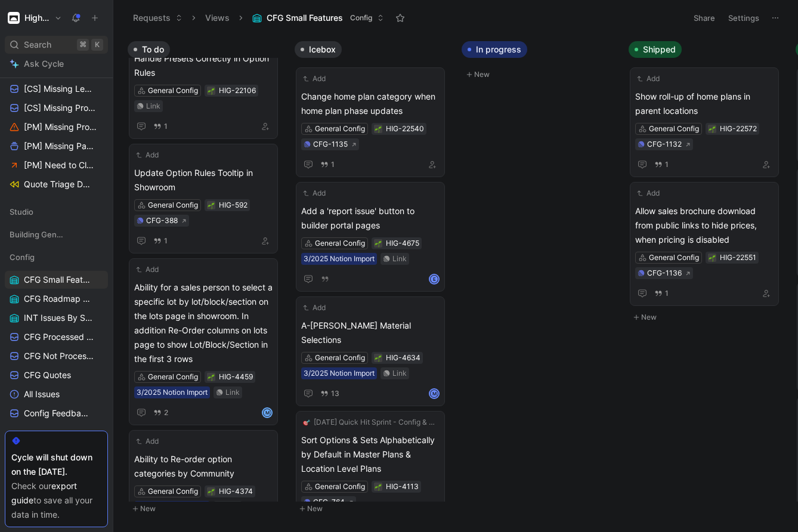 Image resolution: width=798 pixels, height=532 pixels. Describe the element at coordinates (56, 356) in the screenshot. I see `a: CFG Not Processed Feedback` at that location.